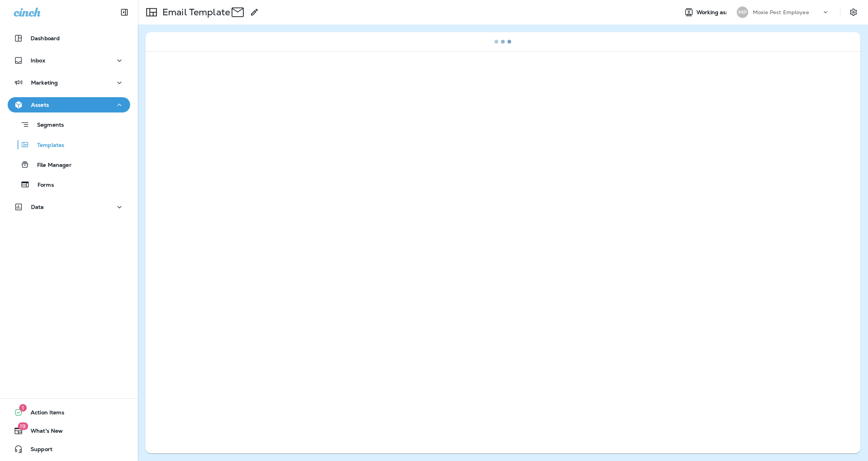 The height and width of the screenshot is (461, 868). Describe the element at coordinates (44, 414) in the screenshot. I see `span: Action Items` at that location.